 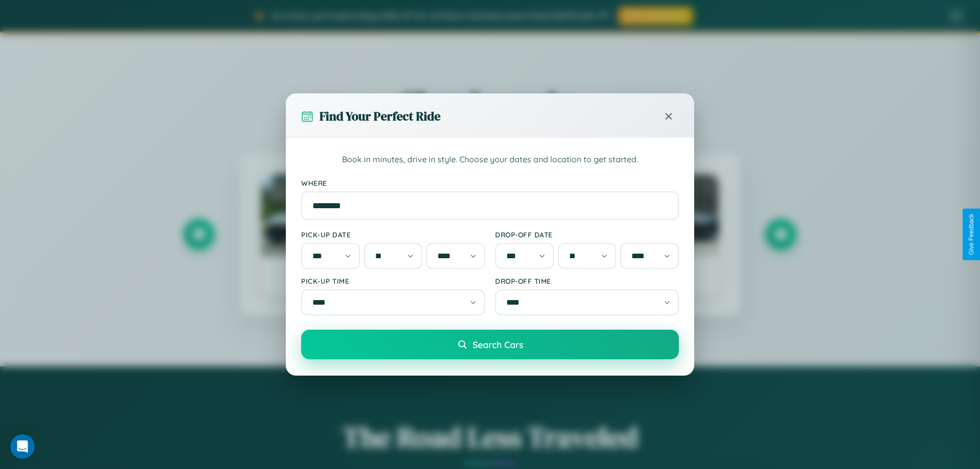 What do you see at coordinates (393, 234) in the screenshot?
I see `label: Pick-up Date` at bounding box center [393, 234].